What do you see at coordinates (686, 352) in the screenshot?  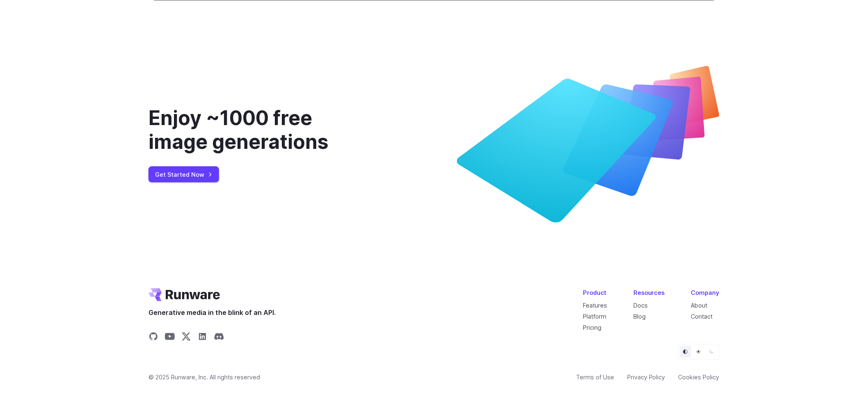 I see `button: Default` at bounding box center [686, 352].